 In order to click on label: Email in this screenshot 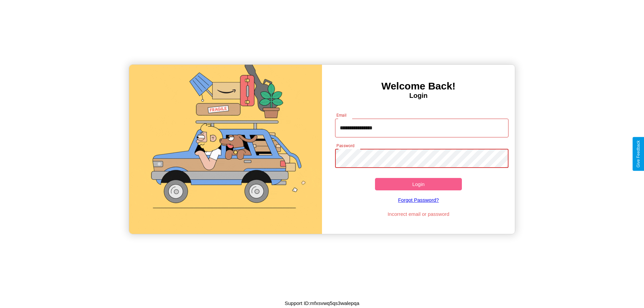, I will do `click(341, 115)`.